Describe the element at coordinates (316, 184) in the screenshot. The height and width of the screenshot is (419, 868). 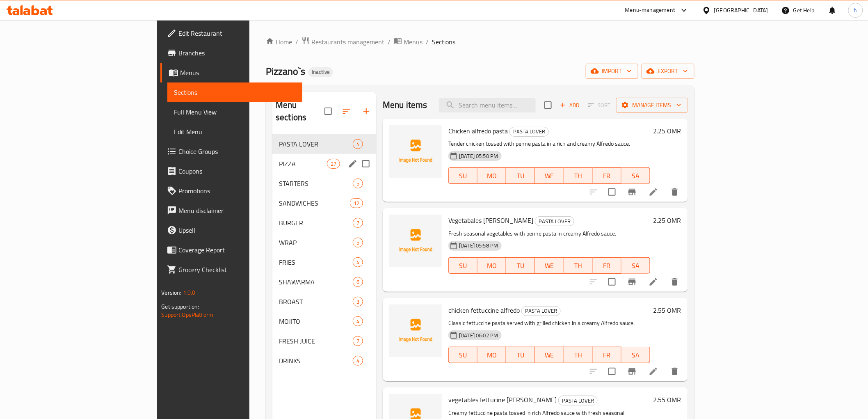
I see `span: STARTERS` at that location.